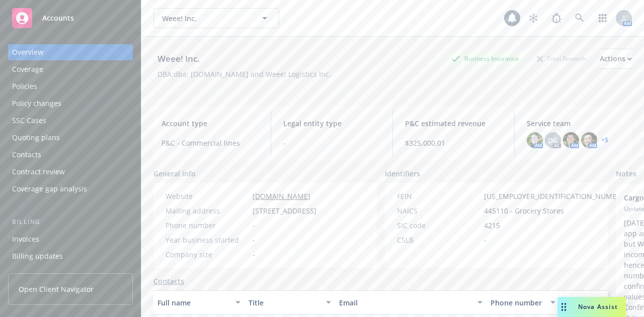 This screenshot has width=644, height=317. I want to click on div: FEIN, so click(438, 196).